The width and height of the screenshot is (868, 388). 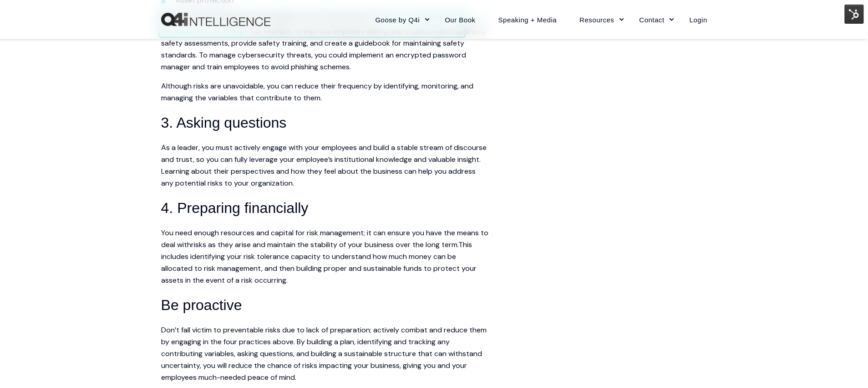 What do you see at coordinates (224, 123) in the screenshot?
I see `span: 3. Asking questions` at bounding box center [224, 123].